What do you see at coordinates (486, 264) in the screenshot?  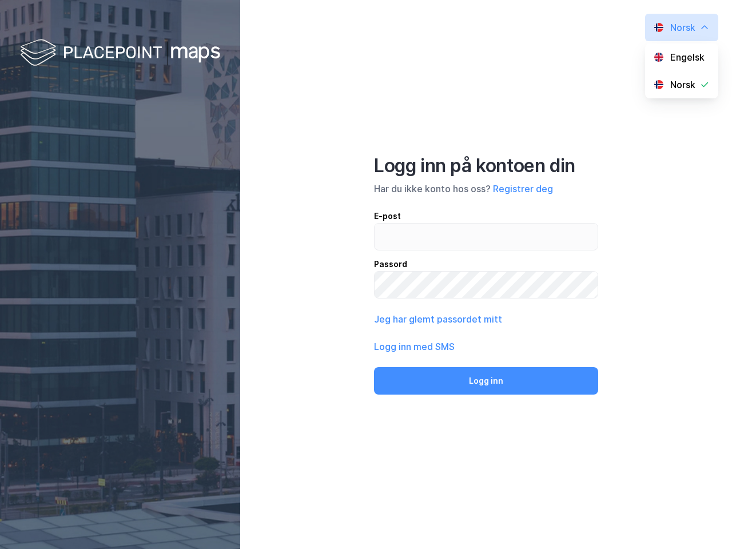 I see `div: Passord` at bounding box center [486, 264].